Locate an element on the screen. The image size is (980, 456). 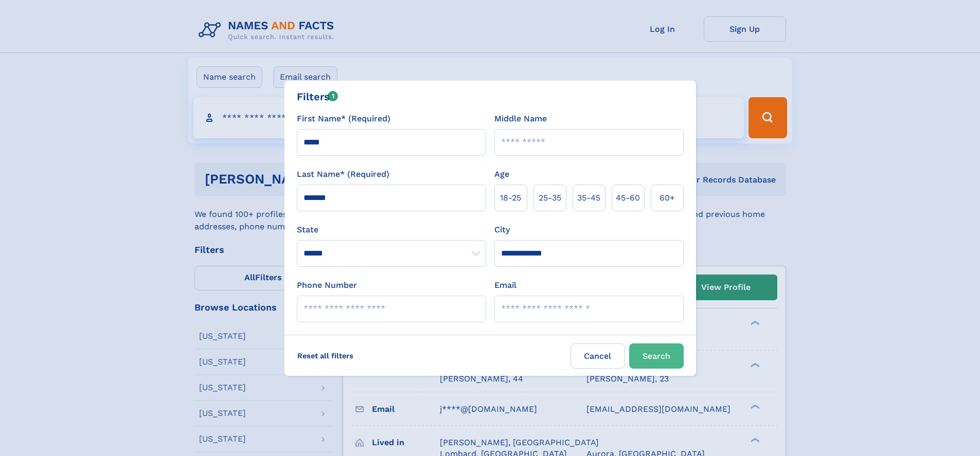
label: Reset all filters is located at coordinates (325, 356).